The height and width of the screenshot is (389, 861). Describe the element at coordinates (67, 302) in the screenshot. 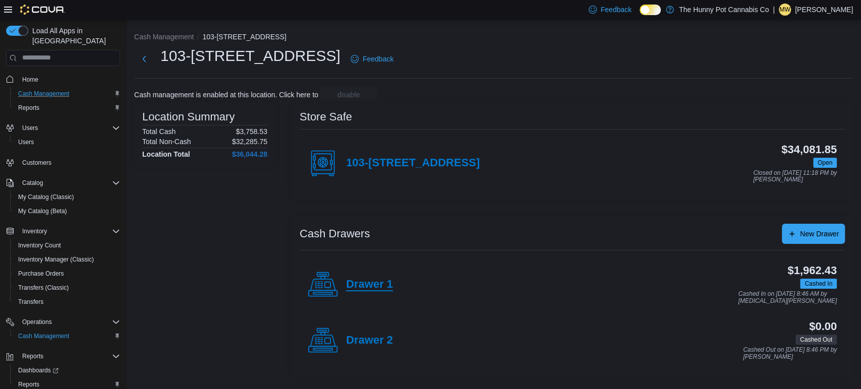

I see `button: Transfers` at that location.